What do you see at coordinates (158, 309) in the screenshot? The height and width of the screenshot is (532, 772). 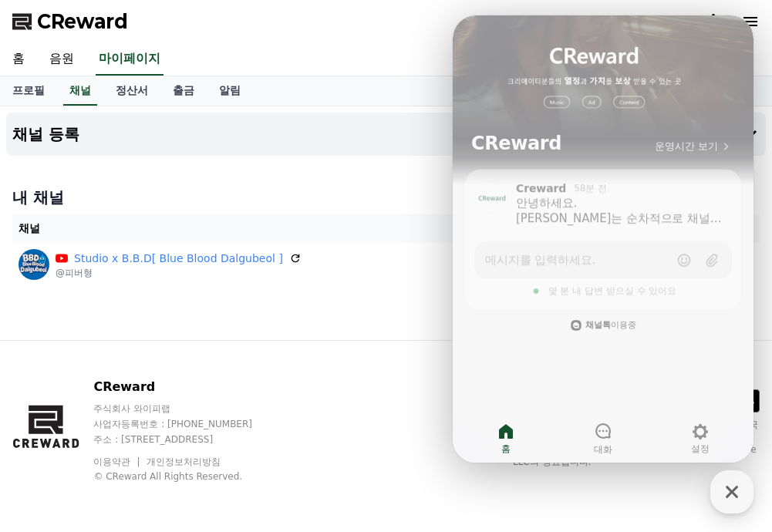 I see `span: 이용중` at bounding box center [158, 309].